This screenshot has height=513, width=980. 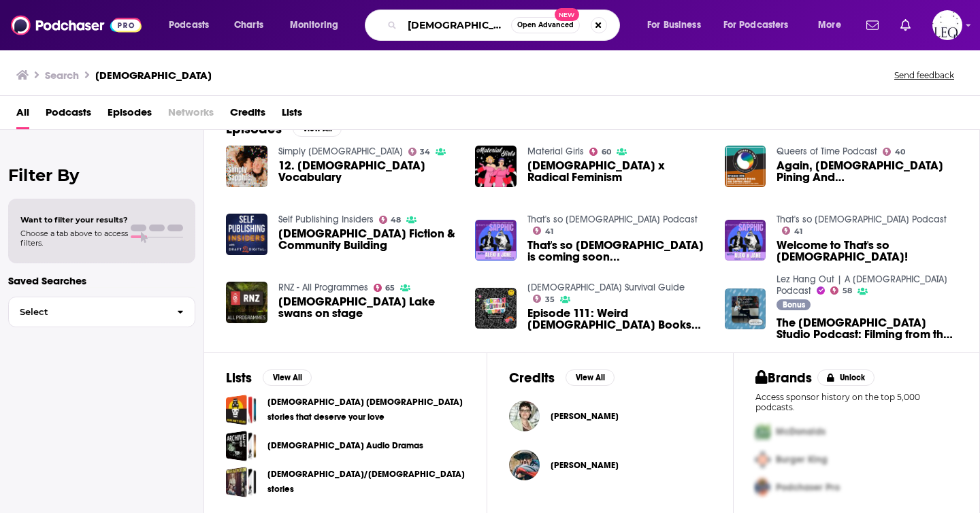 What do you see at coordinates (246, 166) in the screenshot?
I see `a: 12. Sapphic Vocabulary` at bounding box center [246, 166].